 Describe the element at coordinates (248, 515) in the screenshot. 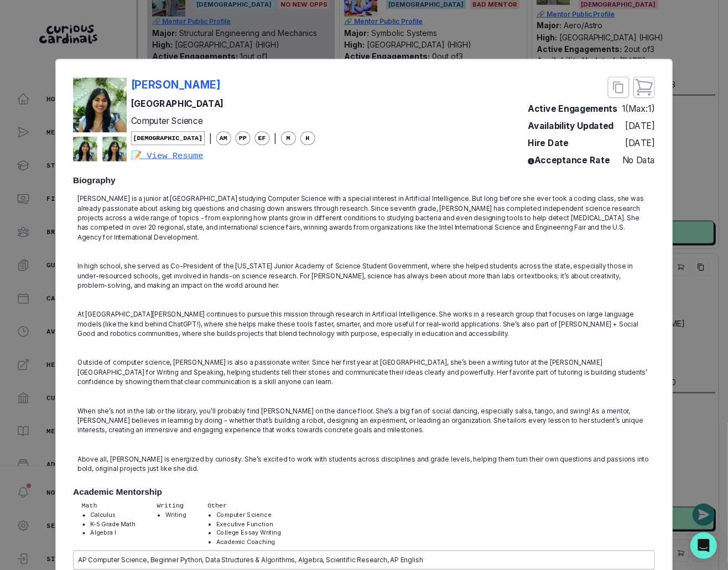

I see `li: Computer Science` at that location.